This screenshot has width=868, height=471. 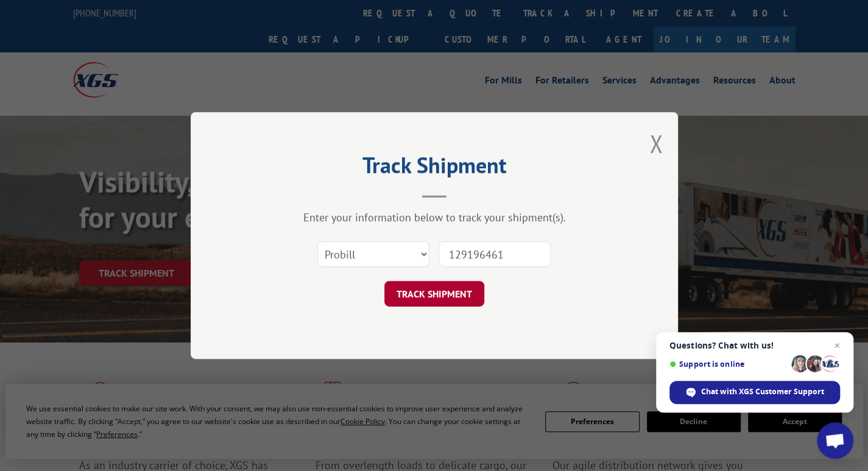 I want to click on button: TRACK SHIPMENT, so click(x=434, y=294).